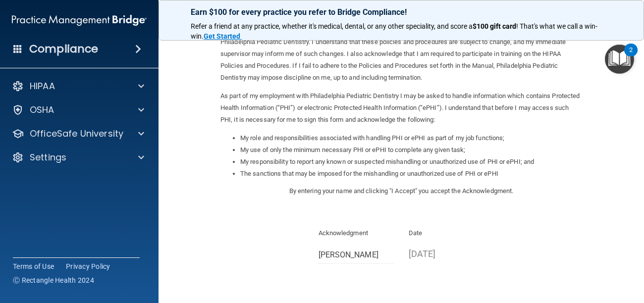 Image resolution: width=644 pixels, height=303 pixels. What do you see at coordinates (54, 280) in the screenshot?
I see `span: Ⓒ Rectangle Health 2024` at bounding box center [54, 280].